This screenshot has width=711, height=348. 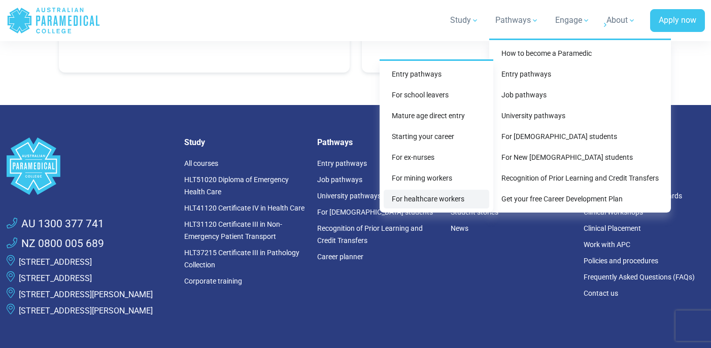 What do you see at coordinates (244, 208) in the screenshot?
I see `a: HLT41120 Certificate IV in Health Care` at bounding box center [244, 208].